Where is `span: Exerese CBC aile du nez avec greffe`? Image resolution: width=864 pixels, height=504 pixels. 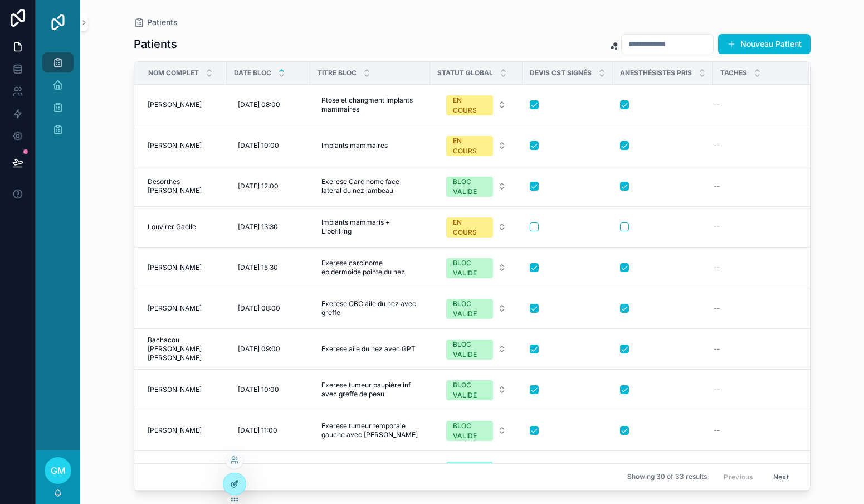
span: Exerese CBC aile du nez avec greffe is located at coordinates (370, 308).